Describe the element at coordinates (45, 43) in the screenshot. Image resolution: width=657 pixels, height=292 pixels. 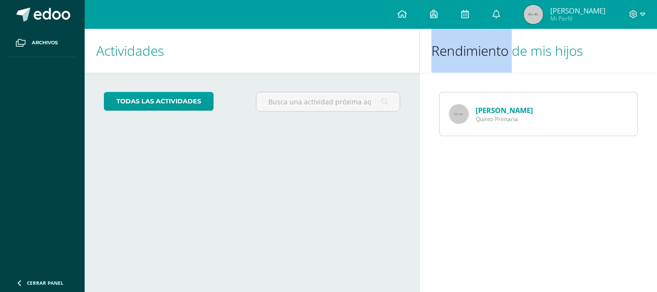
I see `span: Archivos` at that location.